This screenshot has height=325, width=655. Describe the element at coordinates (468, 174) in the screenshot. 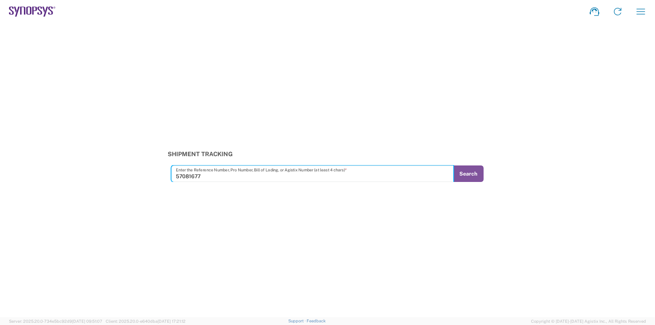

I see `button: Search` at that location.